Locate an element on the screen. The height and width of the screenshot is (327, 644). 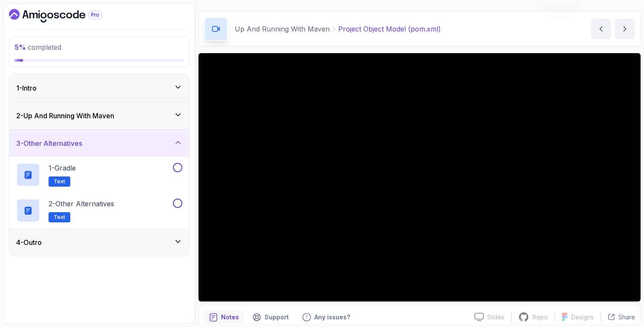
p: Project Object Model (pom.xml) is located at coordinates (389, 29).